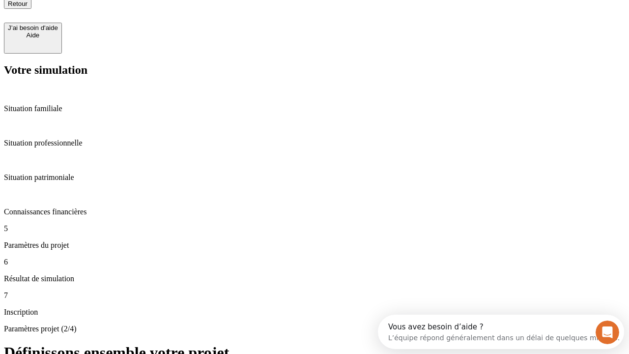  I want to click on div: J’ai besoin d'aide, so click(33, 28).